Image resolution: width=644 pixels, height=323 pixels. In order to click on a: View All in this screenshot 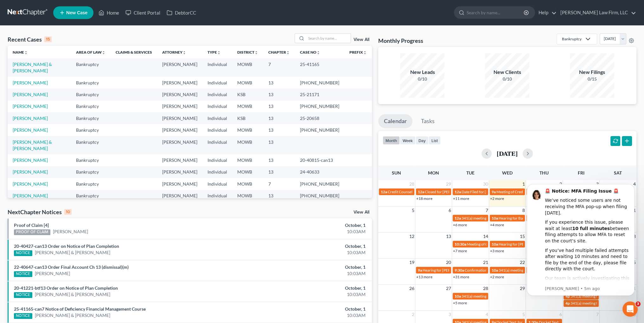, I will do `click(362, 40)`.